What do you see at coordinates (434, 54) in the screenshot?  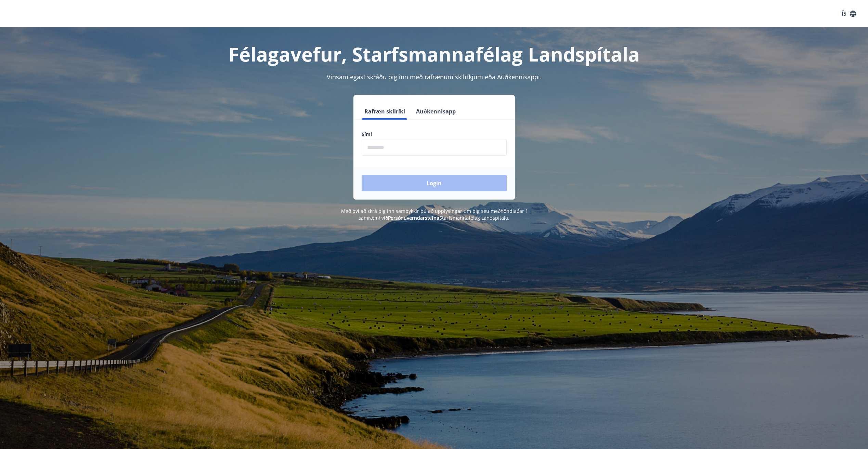 I see `h1: Félagavefur, Starfsmannafélag Landspítala` at bounding box center [434, 54].